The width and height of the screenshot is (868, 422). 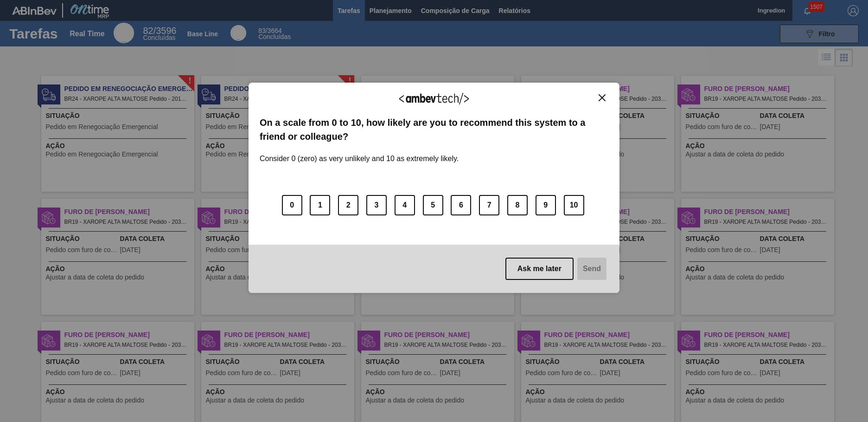 What do you see at coordinates (434, 98) in the screenshot?
I see `img: Logo Ambevtech` at bounding box center [434, 98].